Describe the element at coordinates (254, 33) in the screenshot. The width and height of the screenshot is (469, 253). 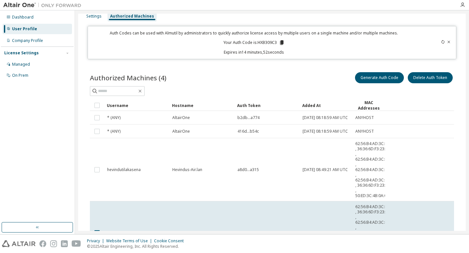
I see `p: Auth Codes can be used with Almutil by administrators to quickly authorize license access by mult...` at that location.